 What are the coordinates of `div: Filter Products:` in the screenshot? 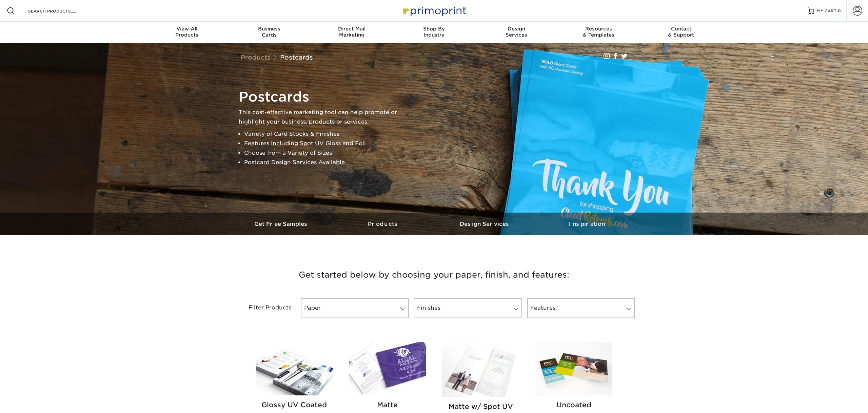 It's located at (265, 308).